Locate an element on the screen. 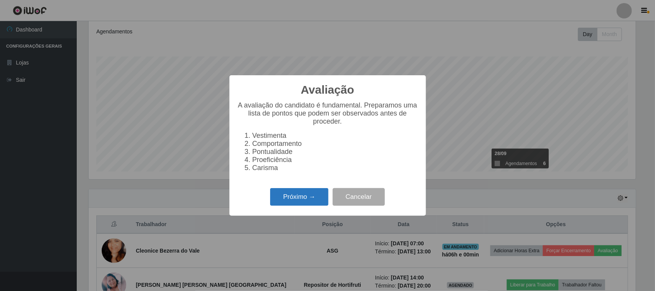 The image size is (655, 291). p: A avaliação do candidato é fundamental. Preparamos uma lista de pontos que podem ser observados a... is located at coordinates (328, 113).